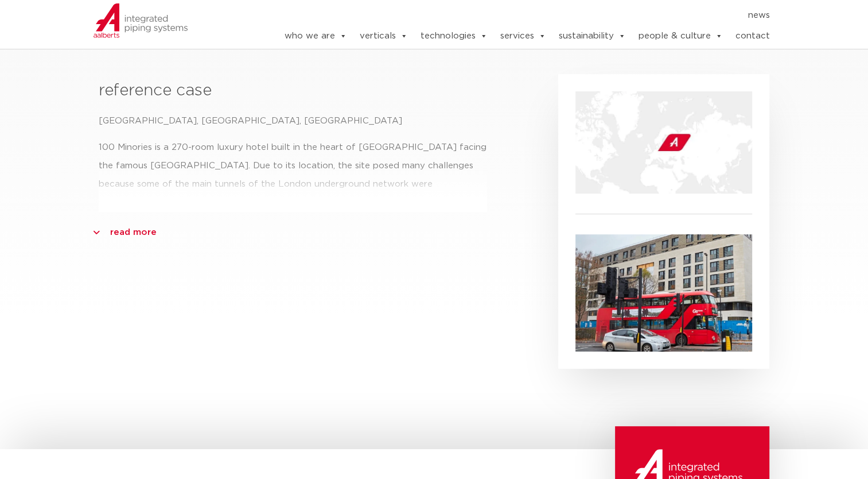 The height and width of the screenshot is (479, 868). What do you see at coordinates (752, 37) in the screenshot?
I see `a: contact` at bounding box center [752, 37].